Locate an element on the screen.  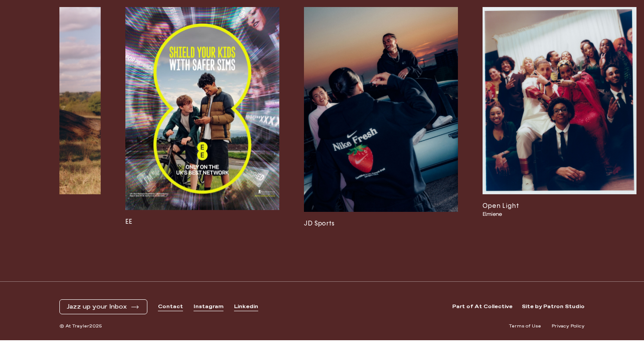
a: Linkedin is located at coordinates (246, 307).